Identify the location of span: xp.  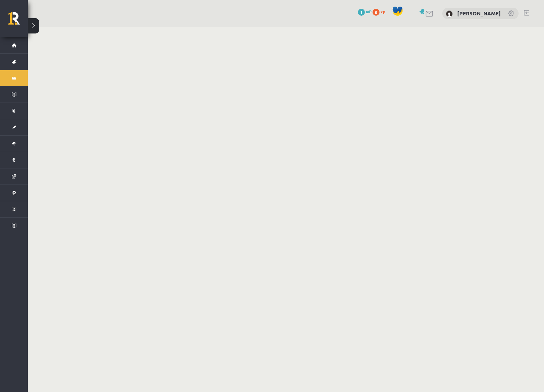
(382, 11).